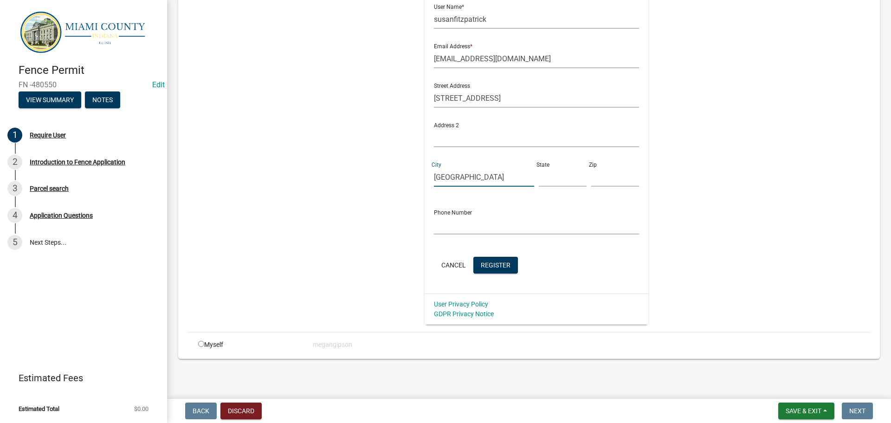 This screenshot has width=891, height=423. What do you see at coordinates (39, 408) in the screenshot?
I see `span: Estimated Total` at bounding box center [39, 408].